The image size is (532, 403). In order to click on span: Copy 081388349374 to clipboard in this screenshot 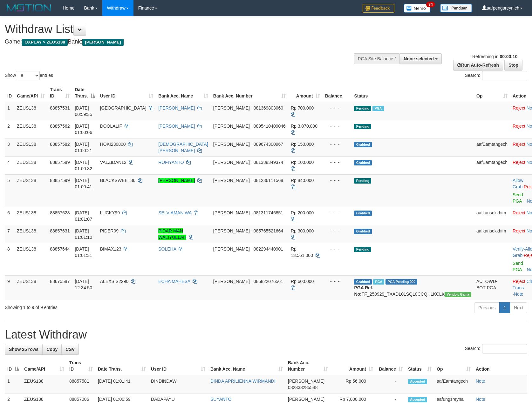, I will do `click(268, 162)`.